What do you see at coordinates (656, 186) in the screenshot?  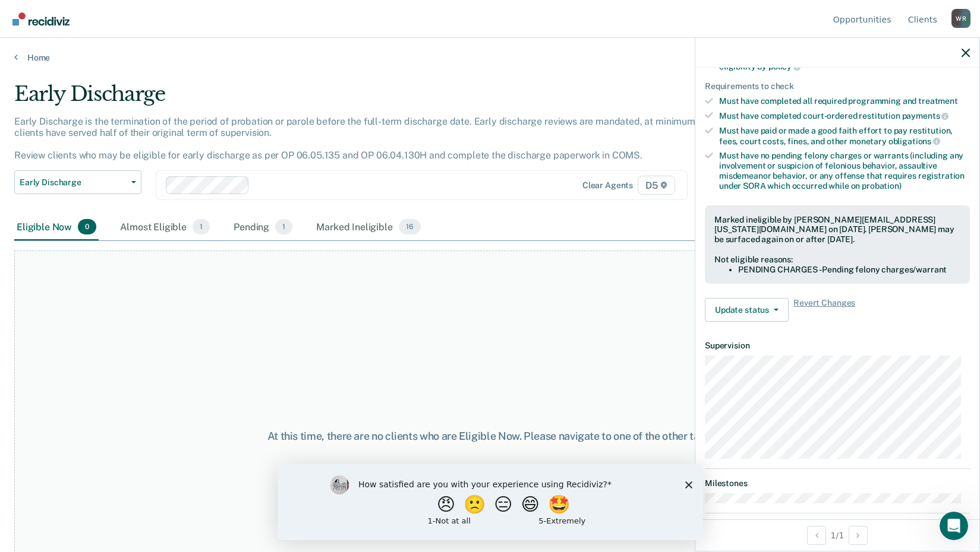 I see `span: D5` at bounding box center [656, 186].